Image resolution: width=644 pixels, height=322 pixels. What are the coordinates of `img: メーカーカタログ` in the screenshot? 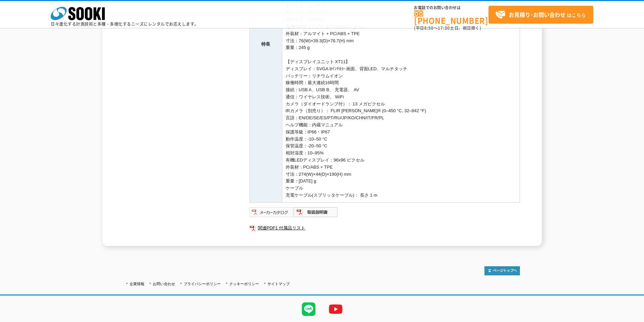 It's located at (272, 212).